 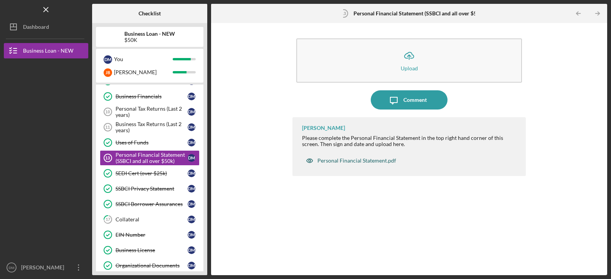 What do you see at coordinates (152, 112) in the screenshot?
I see `div: Personal Tax Returns (Last 2 years)` at bounding box center [152, 112].